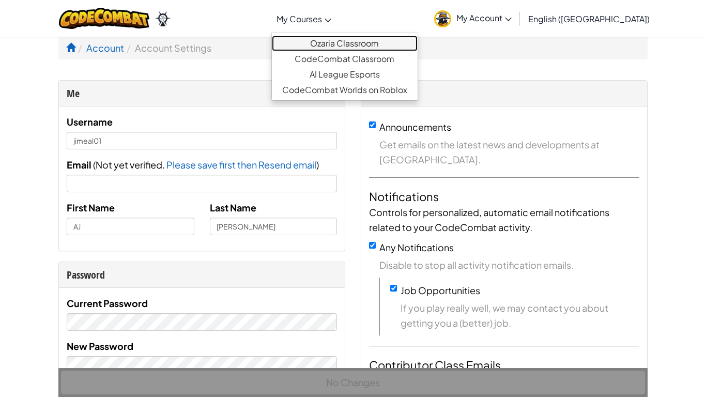 This screenshot has width=706, height=397. Describe the element at coordinates (163, 19) in the screenshot. I see `img: Ozaria` at that location.